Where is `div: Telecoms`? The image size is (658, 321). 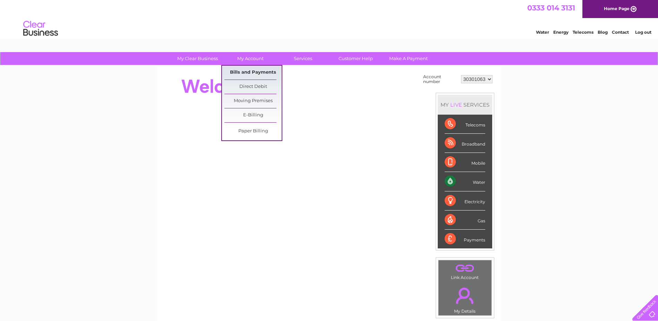 div: Telecoms is located at coordinates (465, 124).